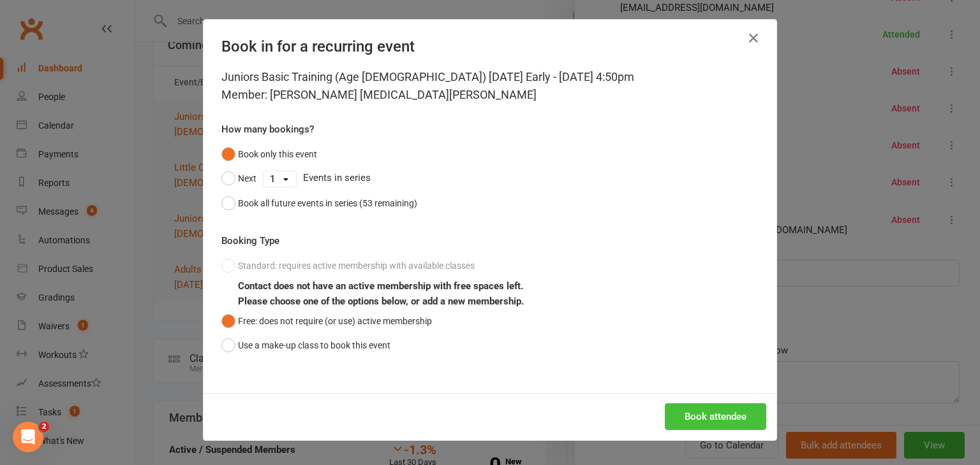  What do you see at coordinates (267, 130) in the screenshot?
I see `label: How many bookings?` at bounding box center [267, 130].